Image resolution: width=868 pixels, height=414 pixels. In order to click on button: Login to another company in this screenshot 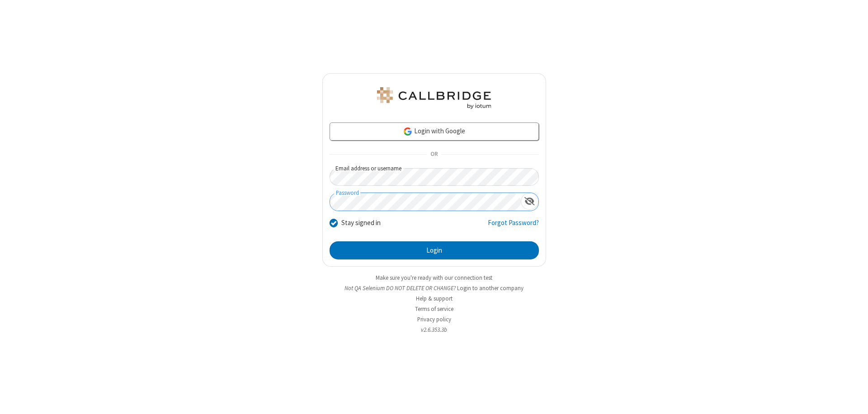, I will do `click(490, 288)`.